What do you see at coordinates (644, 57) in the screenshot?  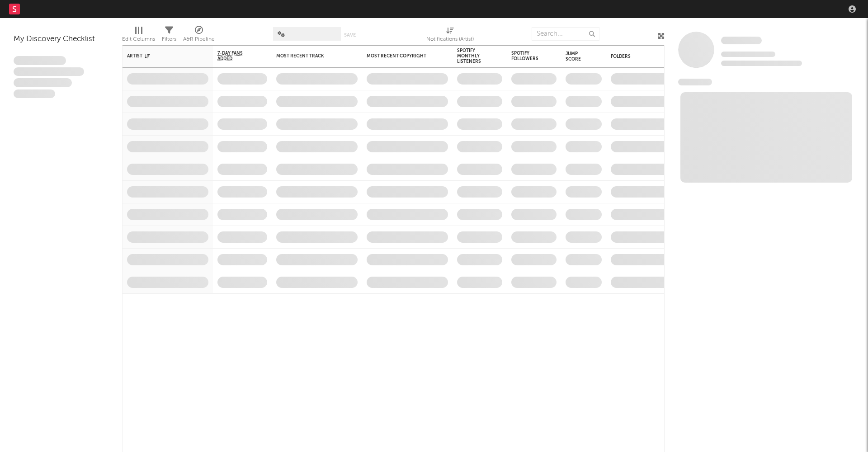 I see `div: Folders` at bounding box center [644, 57].